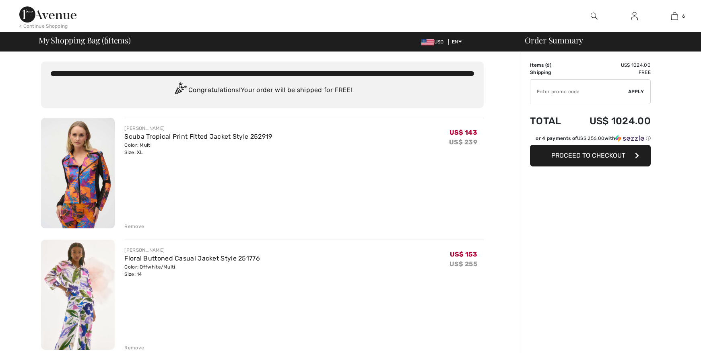 This screenshot has width=701, height=353. Describe the element at coordinates (464, 254) in the screenshot. I see `span: US$ 153` at that location.